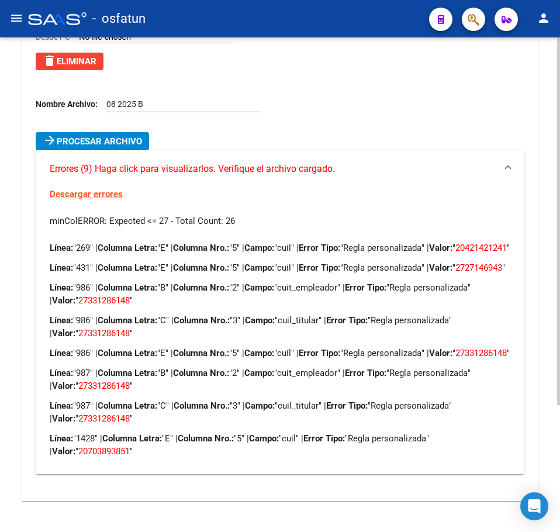  Describe the element at coordinates (478, 268) in the screenshot. I see `span: 2727146943` at that location.